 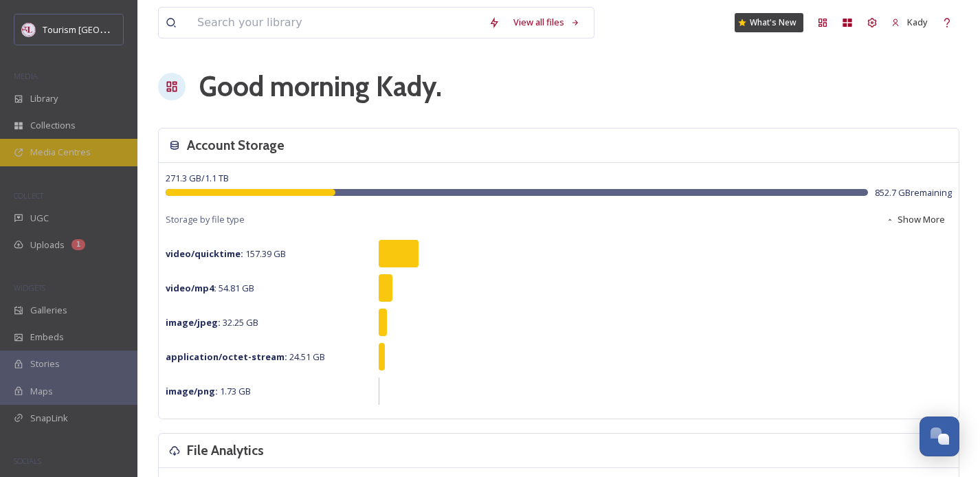 What do you see at coordinates (193, 322) in the screenshot?
I see `strong: image/jpeg :` at bounding box center [193, 322].